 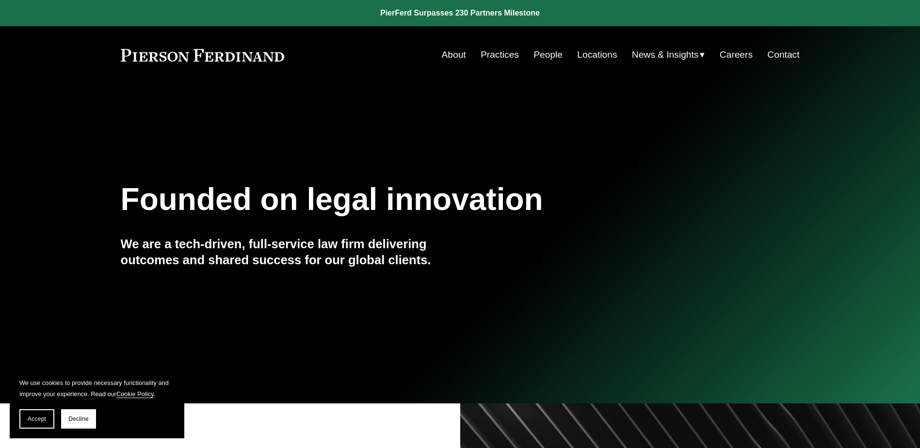 I want to click on a: Practices, so click(x=500, y=55).